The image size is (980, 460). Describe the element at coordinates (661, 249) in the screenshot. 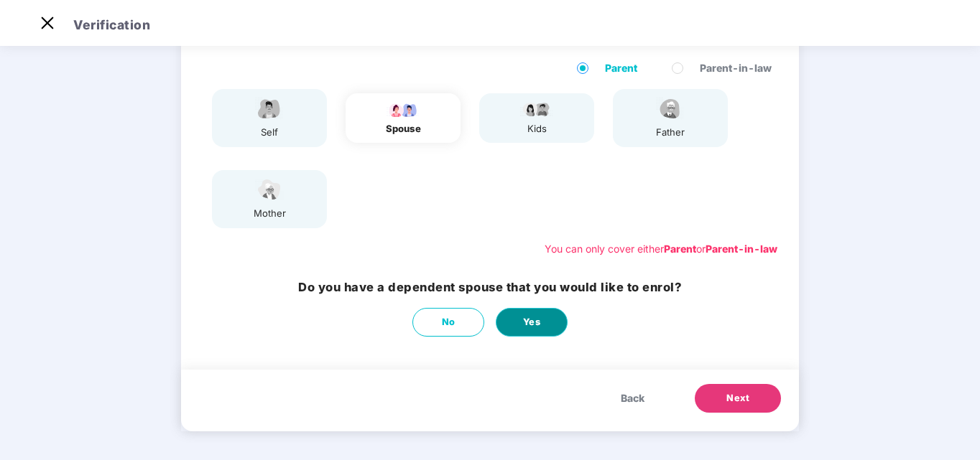

I see `div: You can only cover either or` at that location.